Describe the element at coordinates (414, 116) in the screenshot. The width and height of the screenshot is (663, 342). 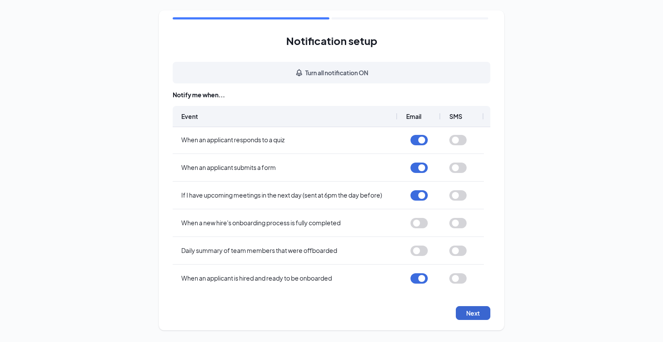
I see `span: Email` at that location.